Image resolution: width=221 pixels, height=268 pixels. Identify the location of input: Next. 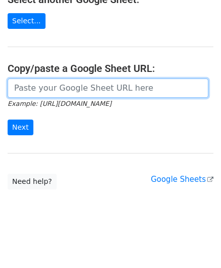
(20, 127).